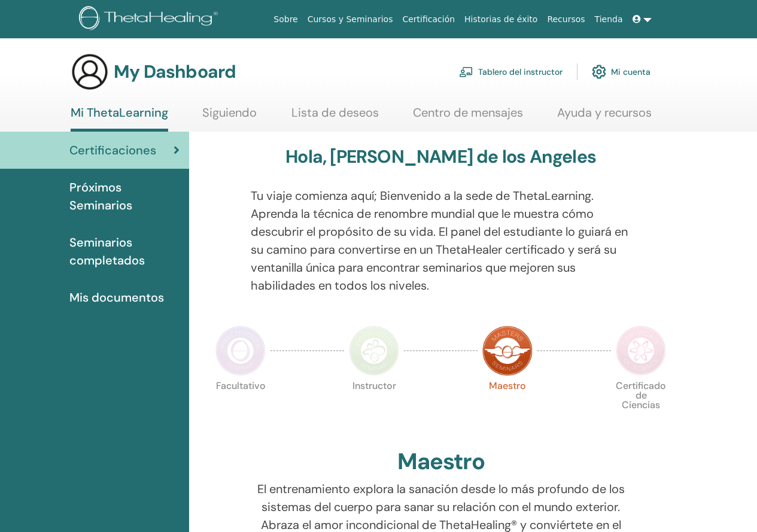  I want to click on p: Tu viaje comienza aquí; Bienvenido a la sede de ThetaLearning. Aprenda la técnica de renombre mun..., so click(441, 241).